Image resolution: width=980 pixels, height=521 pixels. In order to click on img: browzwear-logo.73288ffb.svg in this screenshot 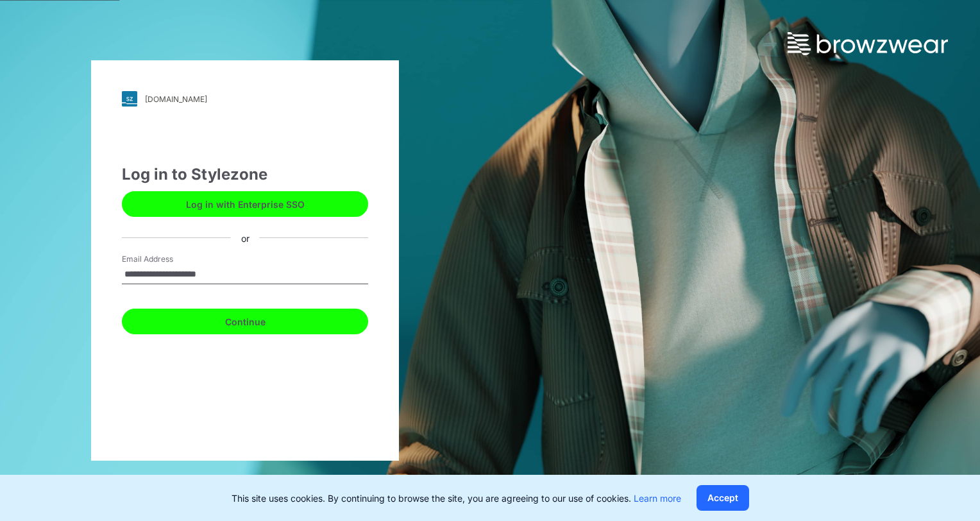, I will do `click(868, 43)`.